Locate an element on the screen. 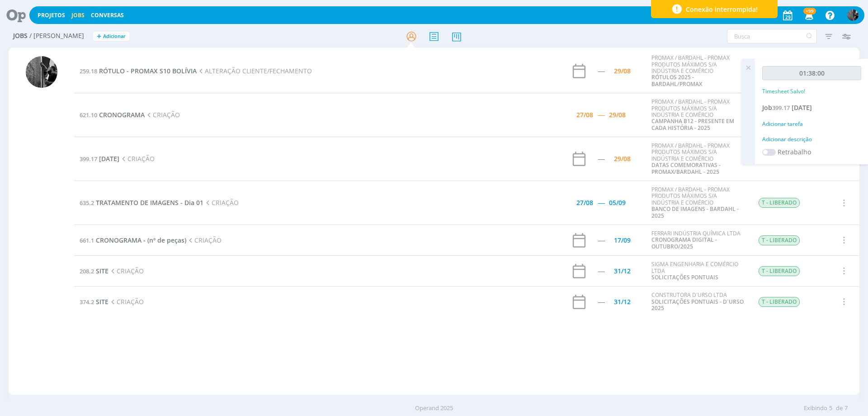  button: +Adicionar is located at coordinates (111, 36).